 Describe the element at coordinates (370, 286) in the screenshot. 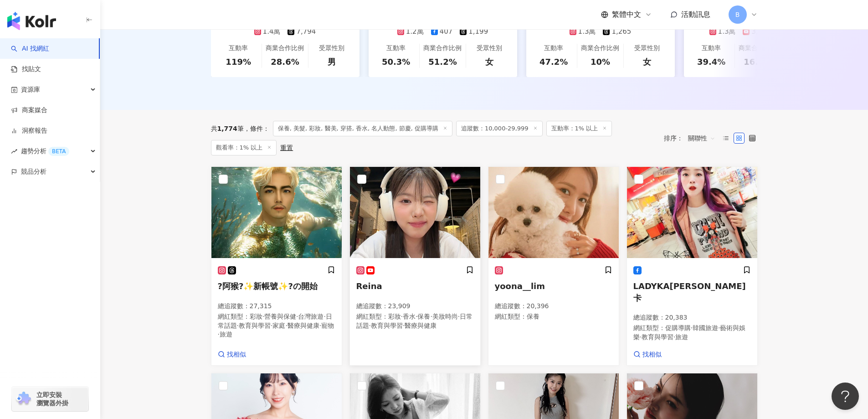

I see `span: Reina` at that location.